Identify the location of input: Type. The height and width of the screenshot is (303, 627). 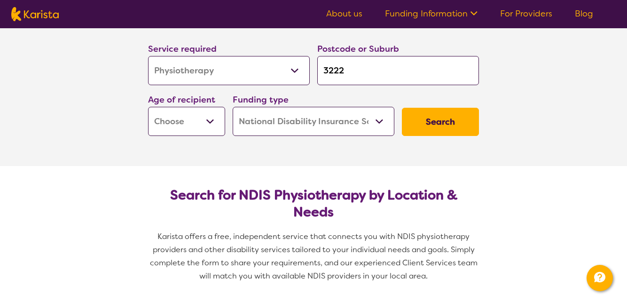
(398, 71).